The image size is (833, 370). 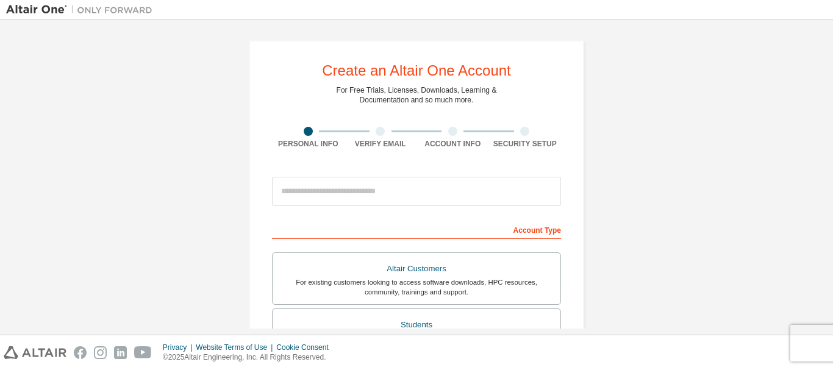 What do you see at coordinates (417, 287) in the screenshot?
I see `div: For existing customers looking to access software downloads, HPC resources, community, trainings ...` at bounding box center [417, 287].